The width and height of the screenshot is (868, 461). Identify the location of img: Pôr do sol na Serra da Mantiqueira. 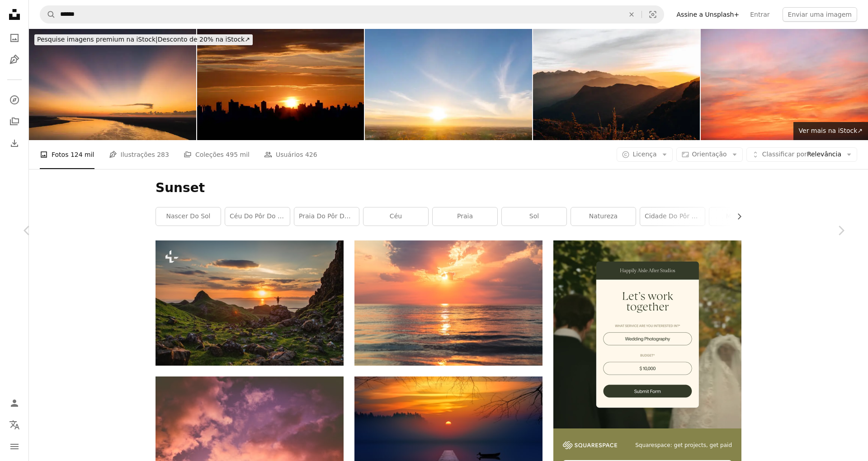
(616, 84).